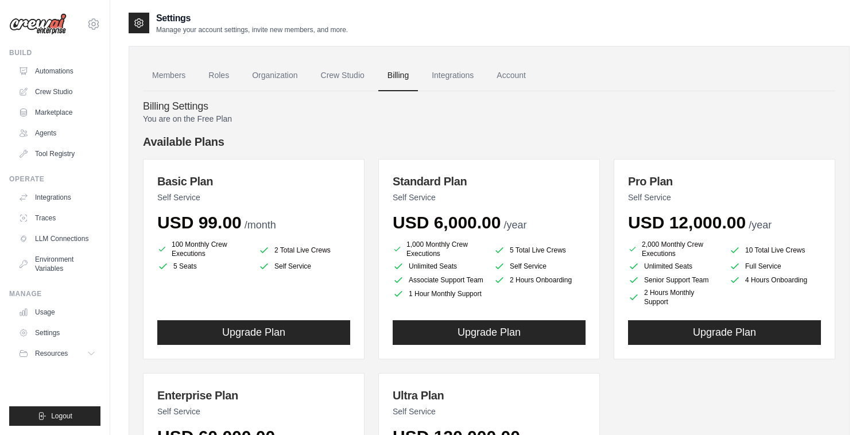 The image size is (868, 435). I want to click on a: Agents, so click(57, 133).